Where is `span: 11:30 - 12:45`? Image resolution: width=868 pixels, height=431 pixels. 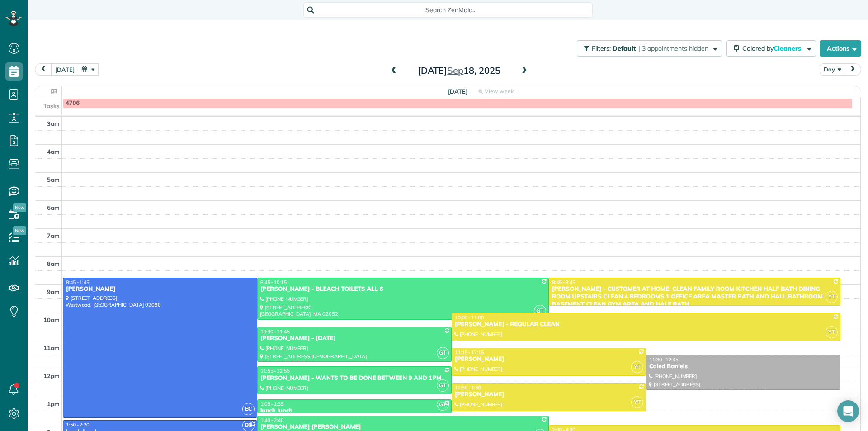
span: 11:30 - 12:45 is located at coordinates (664, 359).